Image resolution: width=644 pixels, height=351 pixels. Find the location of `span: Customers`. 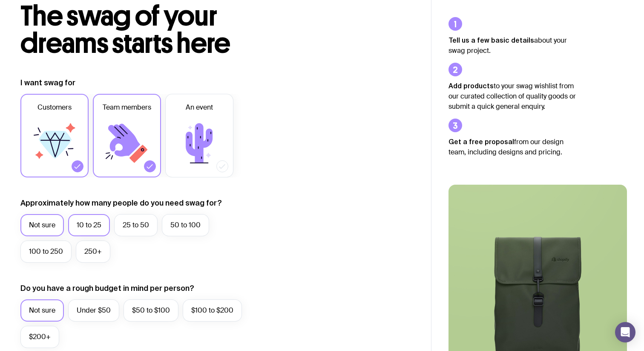

span: Customers is located at coordinates (55, 108).